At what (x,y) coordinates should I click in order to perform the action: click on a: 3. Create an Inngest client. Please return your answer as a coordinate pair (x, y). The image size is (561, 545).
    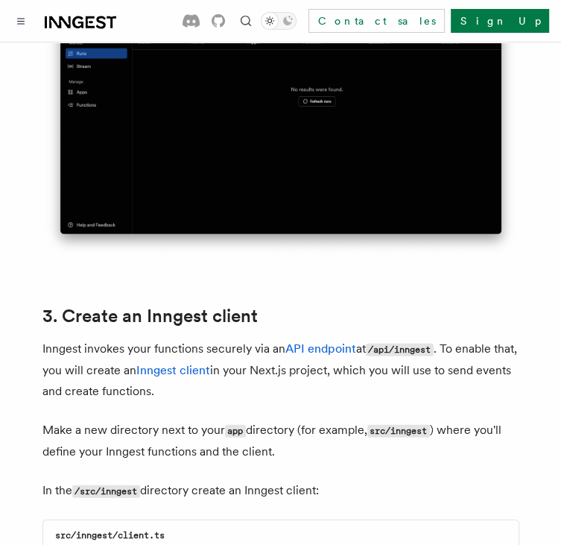
    Looking at the image, I should click on (150, 316).